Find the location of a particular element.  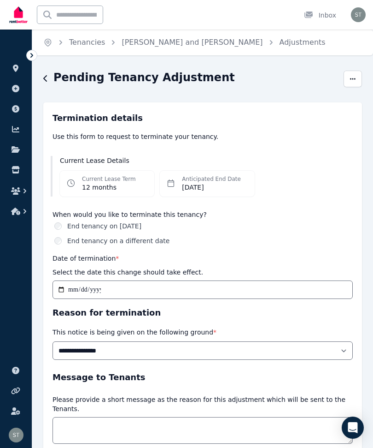

nav: Breadcrumb is located at coordinates (196, 42).